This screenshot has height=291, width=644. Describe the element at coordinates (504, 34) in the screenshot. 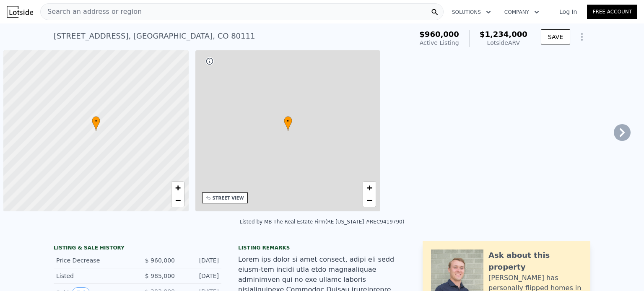

I see `span: $1,234,000` at that location.